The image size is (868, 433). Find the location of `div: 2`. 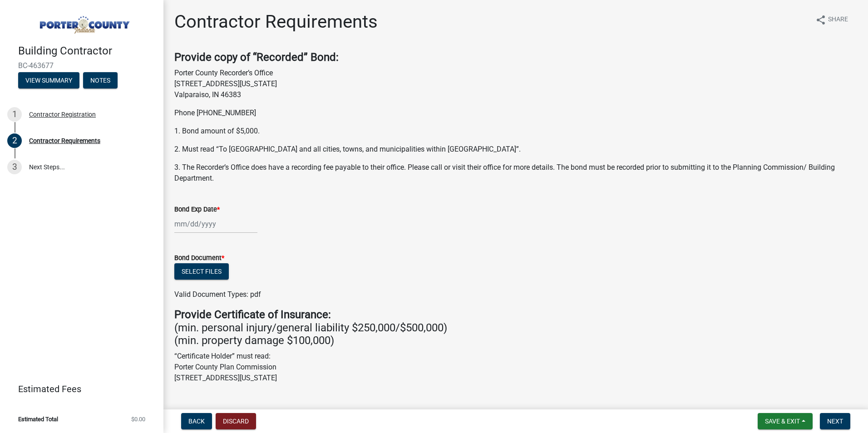

div: 2 is located at coordinates (15, 140).